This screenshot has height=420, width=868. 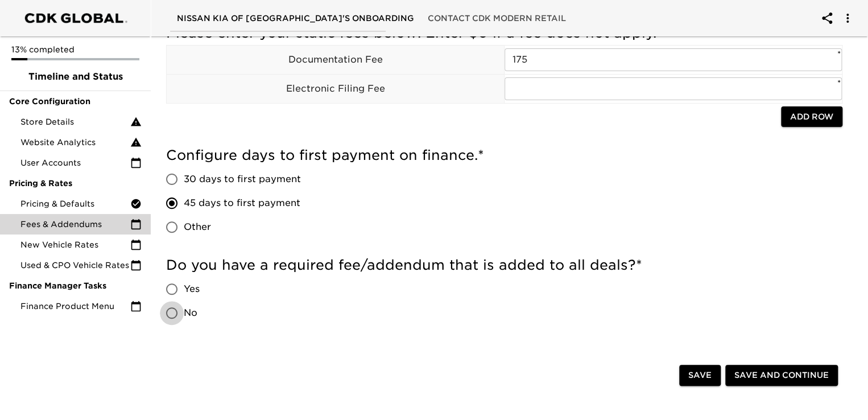 What do you see at coordinates (75, 163) in the screenshot?
I see `span: User Accounts` at bounding box center [75, 163].